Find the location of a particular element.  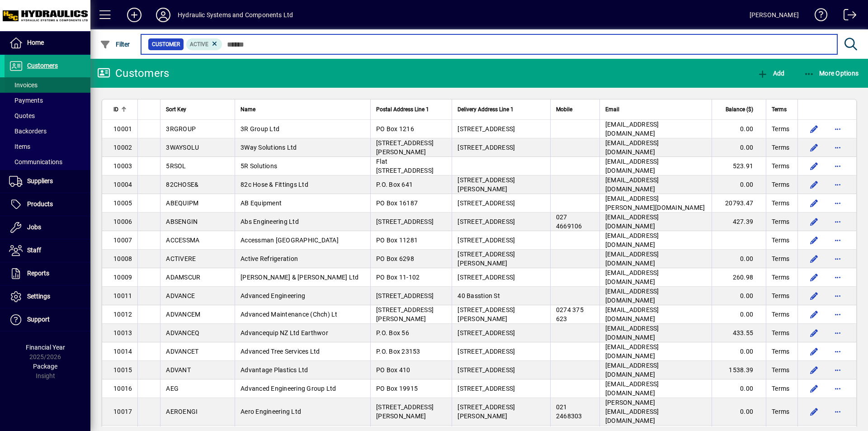

a: Products is located at coordinates (48, 205).